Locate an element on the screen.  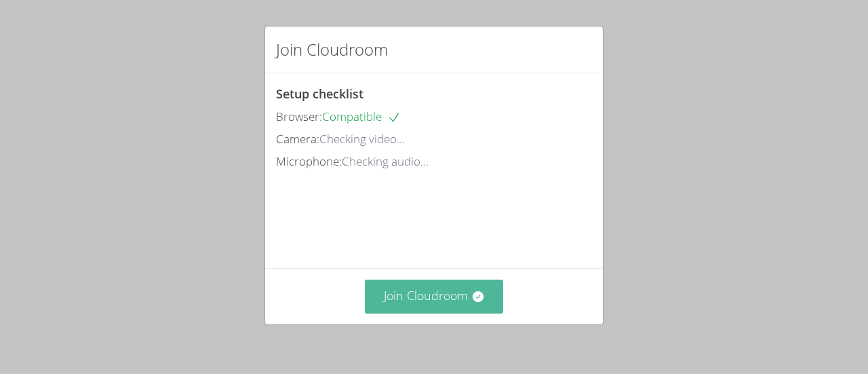
span: Compatible is located at coordinates (361, 116).